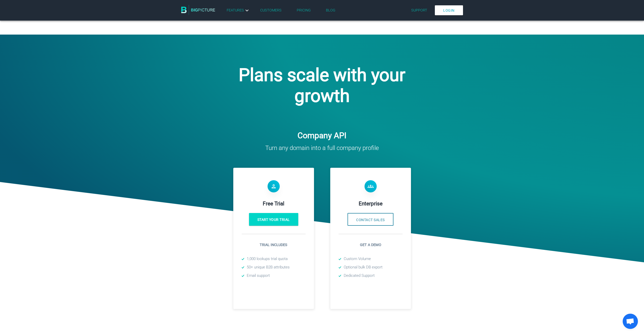 The image size is (644, 334). Describe the element at coordinates (274, 204) in the screenshot. I see `h4: Free Trial` at that location.